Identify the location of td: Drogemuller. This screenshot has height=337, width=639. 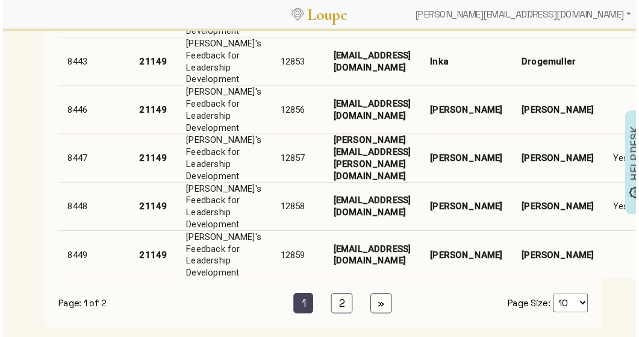
(560, 61).